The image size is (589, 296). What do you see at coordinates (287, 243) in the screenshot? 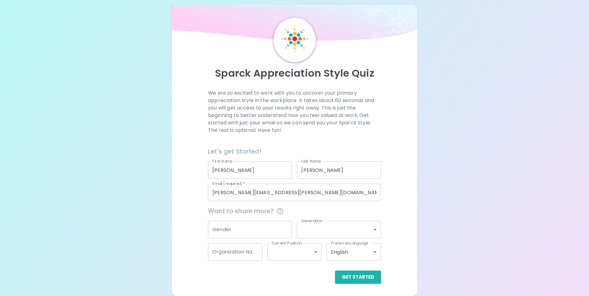
I see `label: Current Position` at bounding box center [287, 243].